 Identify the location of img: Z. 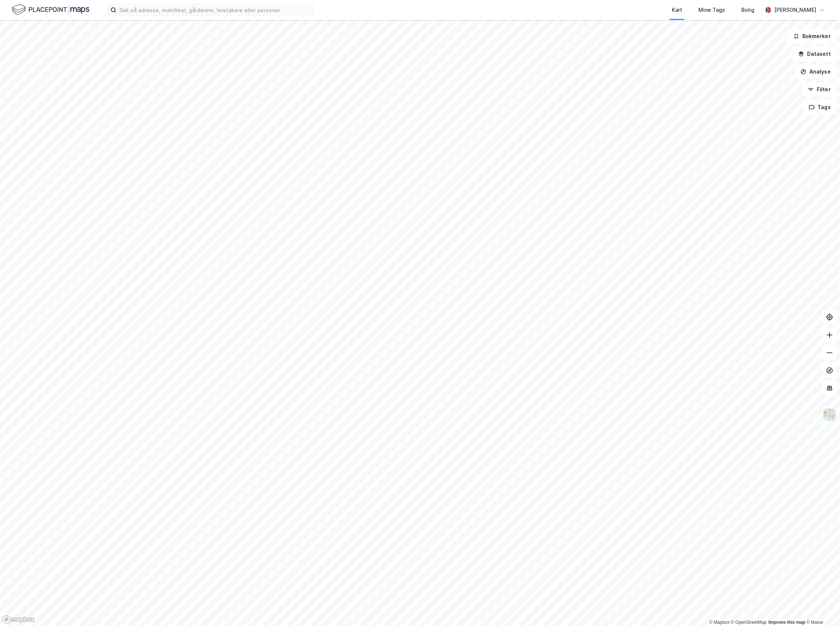
(830, 415).